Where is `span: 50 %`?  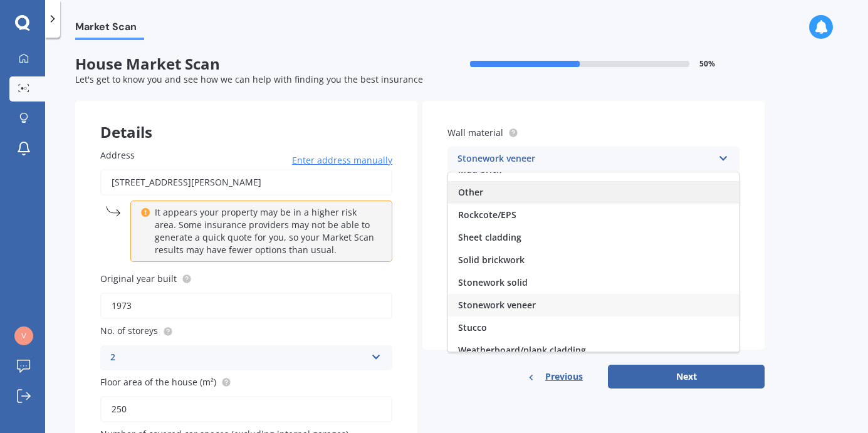 span: 50 % is located at coordinates (707, 64).